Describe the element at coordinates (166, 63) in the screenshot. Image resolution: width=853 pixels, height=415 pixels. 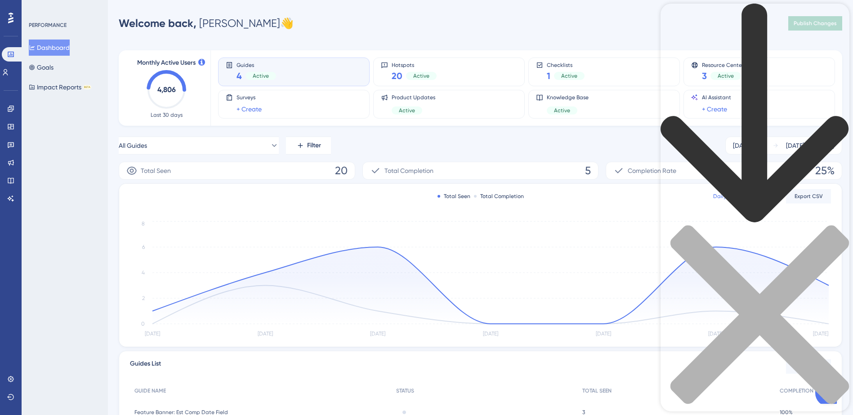
I see `span: Monthly Active Users` at that location.